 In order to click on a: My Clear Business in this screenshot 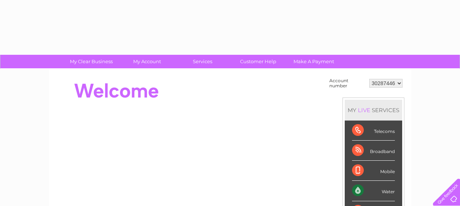, I will do `click(91, 61)`.